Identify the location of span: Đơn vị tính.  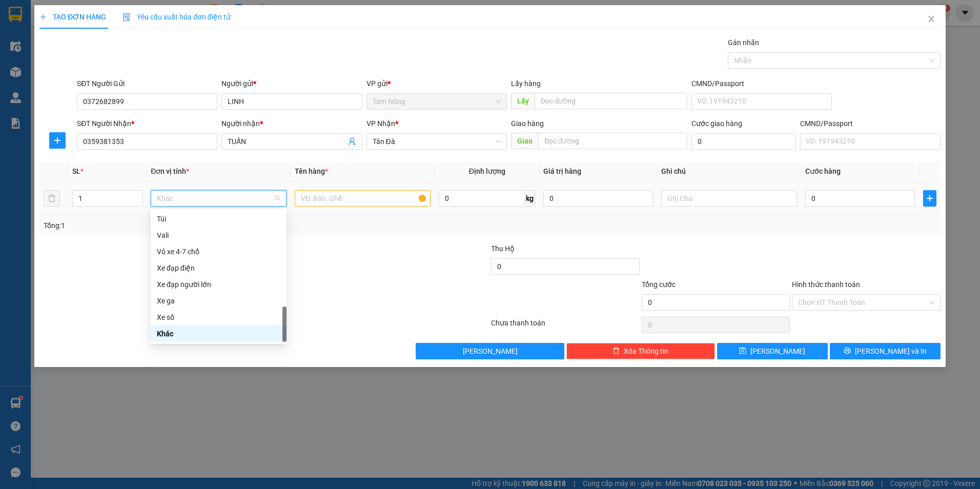
(170, 171).